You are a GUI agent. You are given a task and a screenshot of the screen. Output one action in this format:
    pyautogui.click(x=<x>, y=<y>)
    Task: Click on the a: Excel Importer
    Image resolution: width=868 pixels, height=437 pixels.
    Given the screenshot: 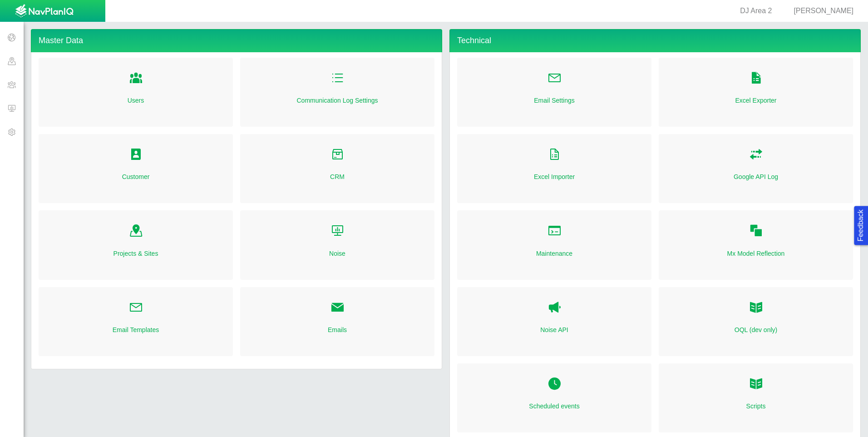 What is the action you would take?
    pyautogui.click(x=555, y=177)
    